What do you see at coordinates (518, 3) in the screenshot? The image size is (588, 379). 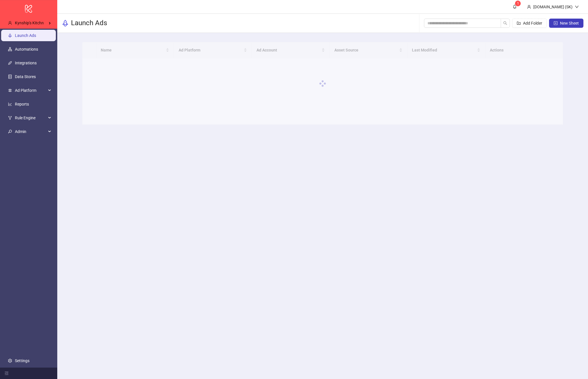 I see `span: 1` at bounding box center [518, 3].